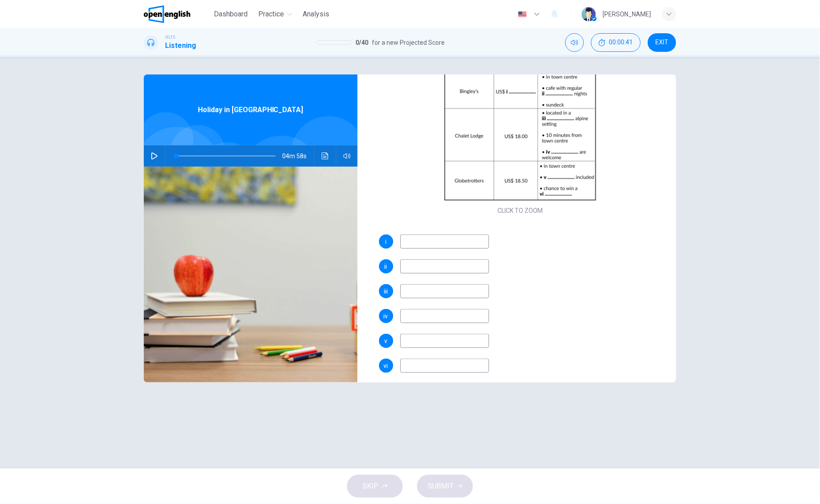  Describe the element at coordinates (616, 43) in the screenshot. I see `button: 00:00:41` at that location.